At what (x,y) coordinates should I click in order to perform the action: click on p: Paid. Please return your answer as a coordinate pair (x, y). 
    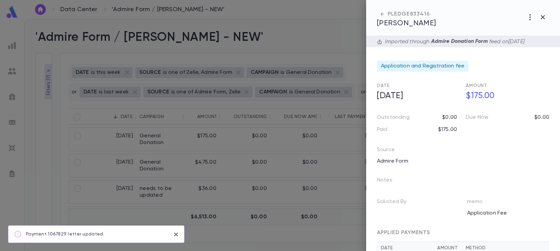
    Looking at the image, I should click on (383, 129).